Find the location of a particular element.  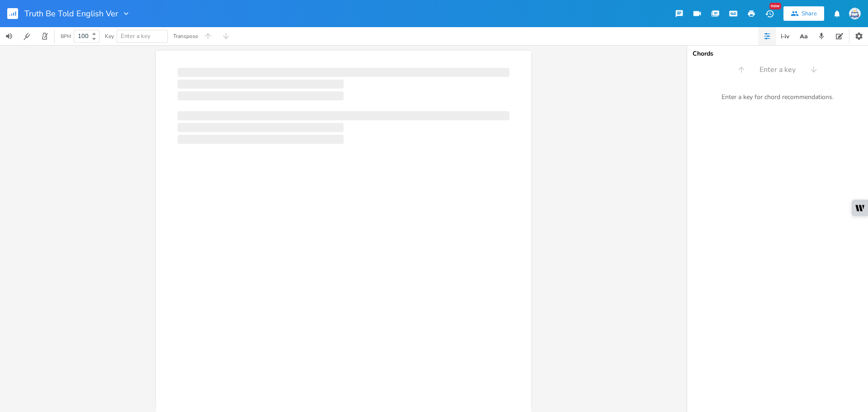

div: New is located at coordinates (775, 6).